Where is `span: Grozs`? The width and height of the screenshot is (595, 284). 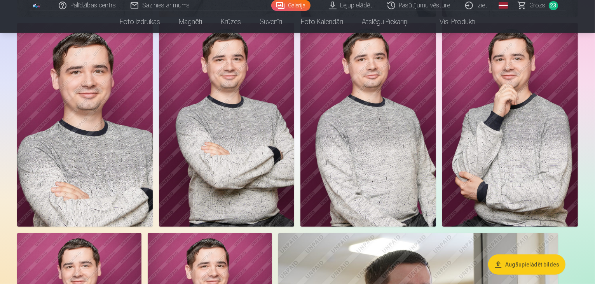
span: Grozs is located at coordinates (538, 5).